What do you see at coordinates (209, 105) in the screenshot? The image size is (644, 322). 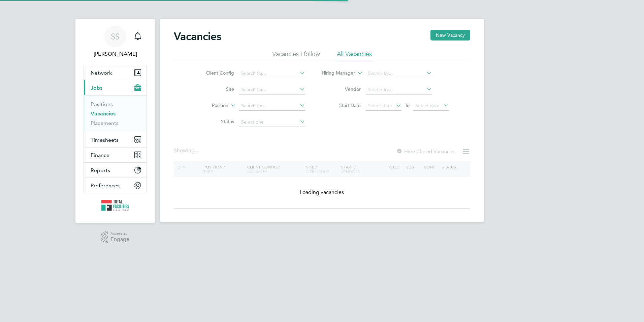 I see `label: Position` at bounding box center [209, 105].